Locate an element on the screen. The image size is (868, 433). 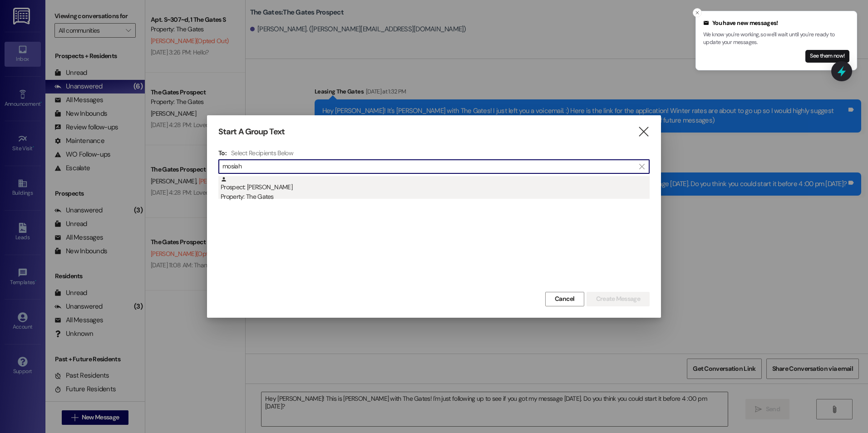
button: Clear text is located at coordinates (642, 166).